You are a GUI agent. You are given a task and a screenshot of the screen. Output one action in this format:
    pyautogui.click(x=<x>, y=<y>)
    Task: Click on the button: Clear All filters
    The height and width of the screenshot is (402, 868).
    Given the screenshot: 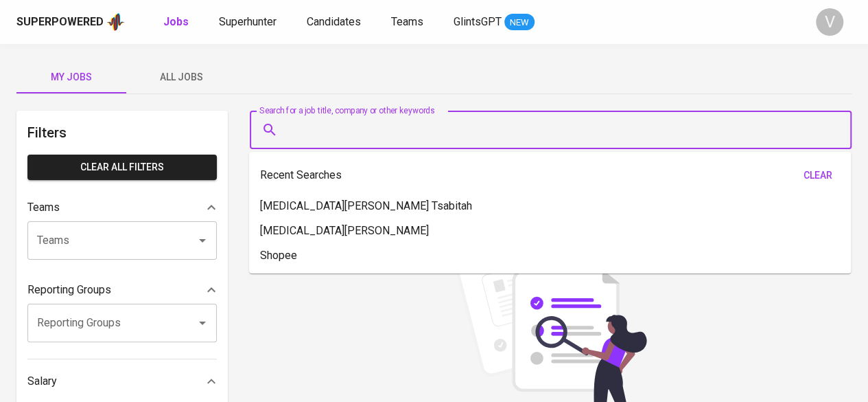 What is the action you would take?
    pyautogui.click(x=122, y=166)
    